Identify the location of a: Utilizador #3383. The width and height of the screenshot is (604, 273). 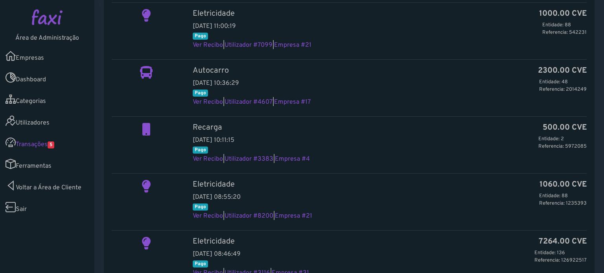
(249, 159).